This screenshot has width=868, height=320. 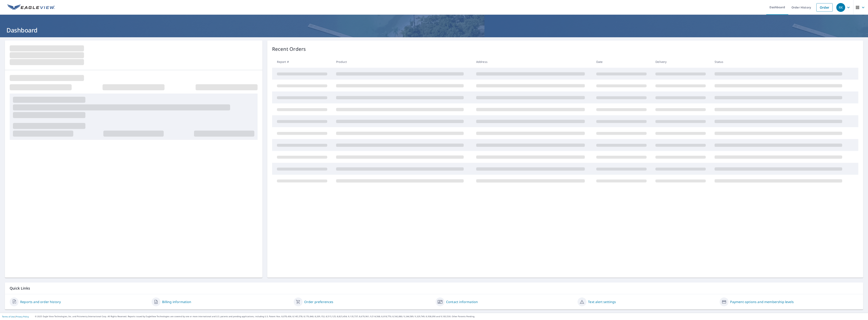 I want to click on th: Status, so click(x=782, y=62).